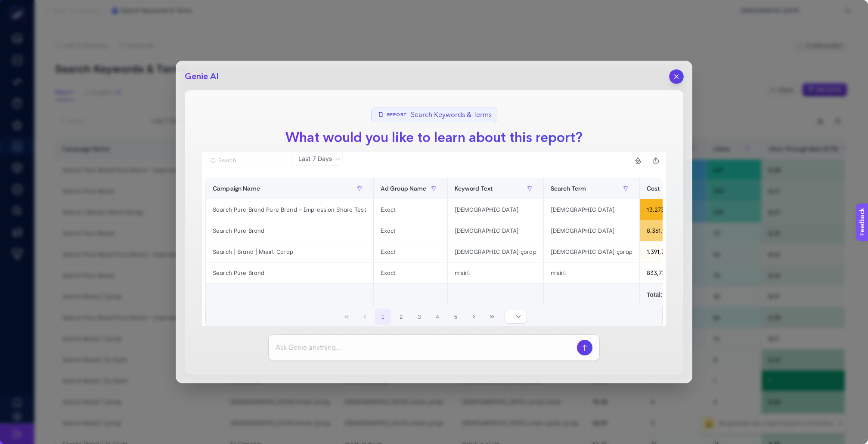  Describe the element at coordinates (424, 348) in the screenshot. I see `input: Ask Genie anything...` at that location.